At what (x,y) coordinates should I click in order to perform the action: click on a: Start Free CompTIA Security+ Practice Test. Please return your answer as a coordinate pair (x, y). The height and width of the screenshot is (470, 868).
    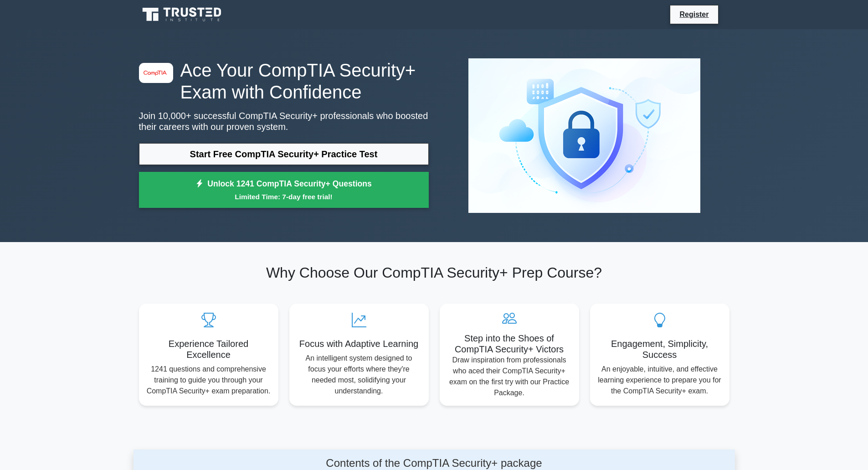
    Looking at the image, I should click on (284, 154).